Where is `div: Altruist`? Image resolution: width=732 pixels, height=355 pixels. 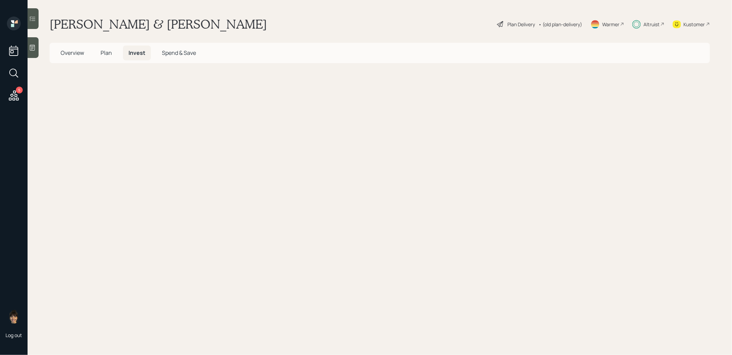
div: Altruist is located at coordinates (652, 24).